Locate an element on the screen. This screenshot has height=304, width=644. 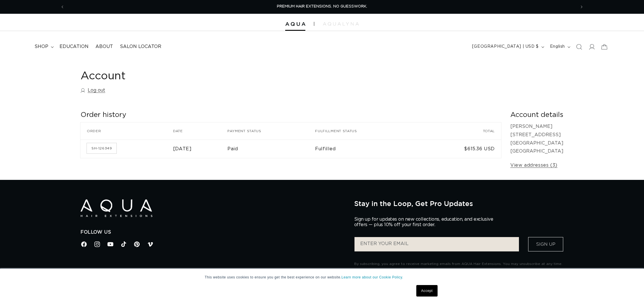
span: Salon Locator is located at coordinates (141, 46).